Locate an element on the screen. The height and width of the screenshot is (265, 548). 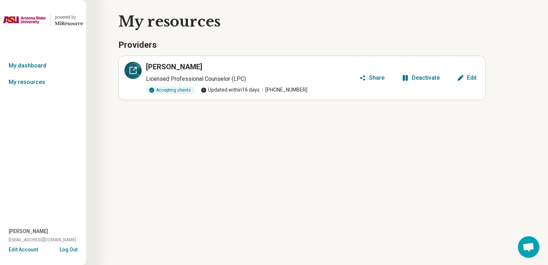
button: Edit Account is located at coordinates (23, 249).